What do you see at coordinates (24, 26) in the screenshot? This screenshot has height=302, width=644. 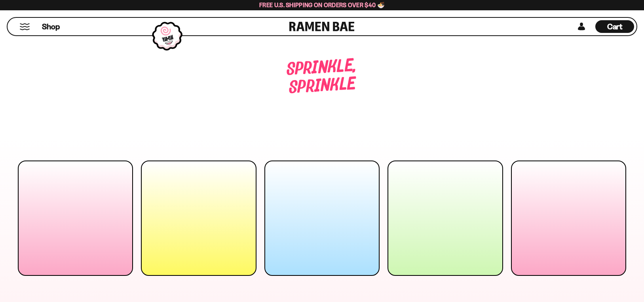 I see `button: Mobile Menu Trigger` at bounding box center [24, 26].